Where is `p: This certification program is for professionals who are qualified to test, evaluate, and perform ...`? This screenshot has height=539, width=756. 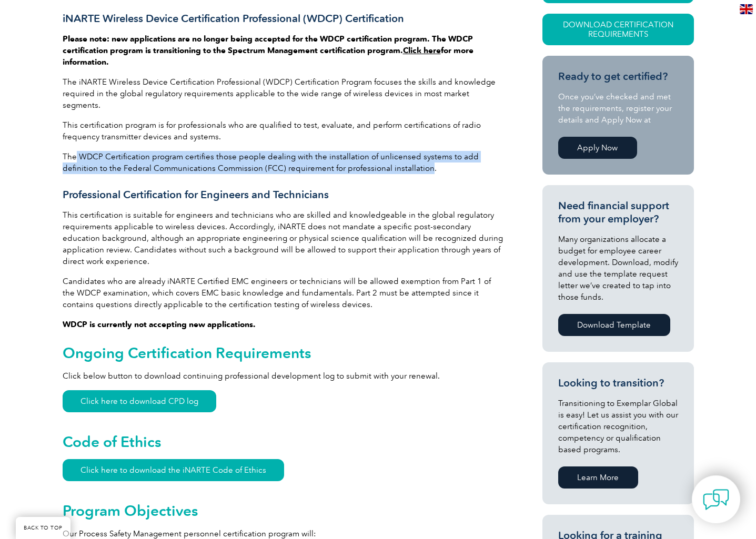
p: This certification program is for professionals who are qualified to test, evaluate, and perform ... is located at coordinates (283, 131).